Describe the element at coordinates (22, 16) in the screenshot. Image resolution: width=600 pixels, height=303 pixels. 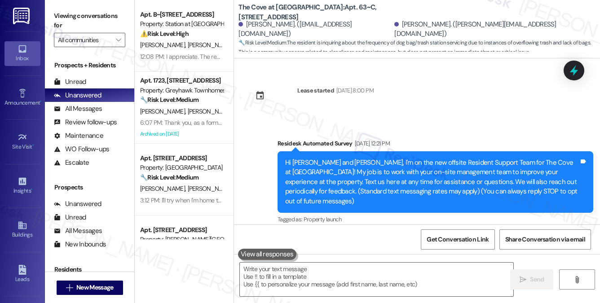
I see `img: ResiDesk Logo` at that location.